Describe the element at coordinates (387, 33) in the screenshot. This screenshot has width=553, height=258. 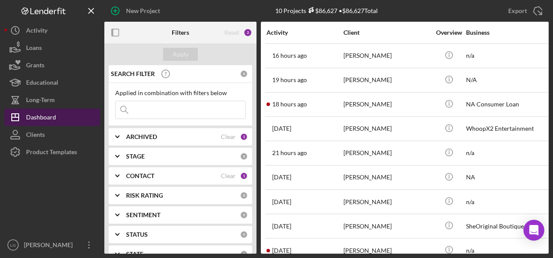
I see `div: Client` at that location.